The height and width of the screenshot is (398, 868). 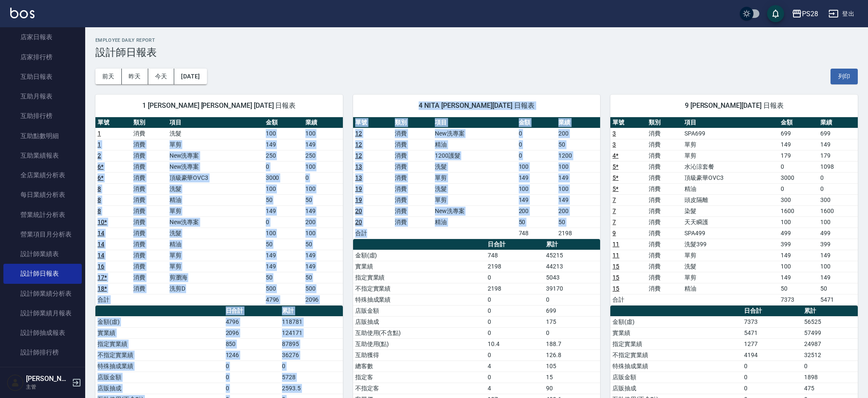 I want to click on td: 2198, so click(x=578, y=233).